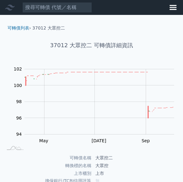 Image resolution: width=183 pixels, height=182 pixels. I want to click on a: 可轉債列表, so click(18, 28).